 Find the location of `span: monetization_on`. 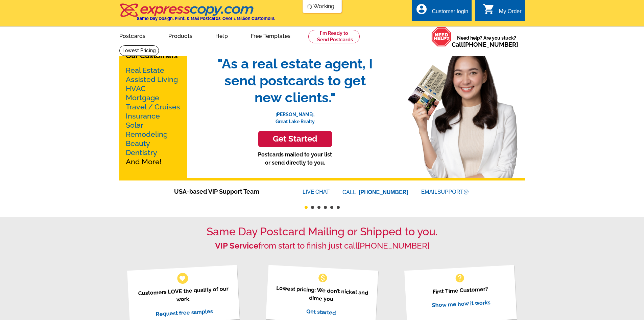

span: monetization_on is located at coordinates (323, 278).